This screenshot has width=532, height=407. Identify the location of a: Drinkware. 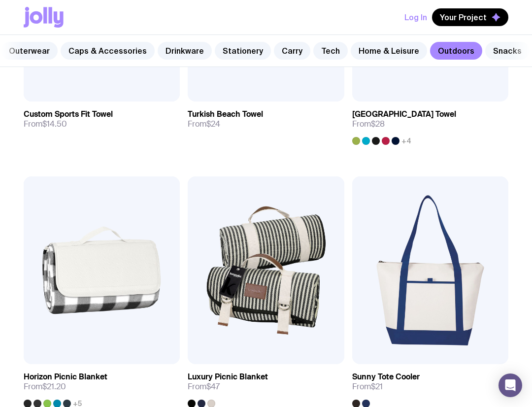
(185, 51).